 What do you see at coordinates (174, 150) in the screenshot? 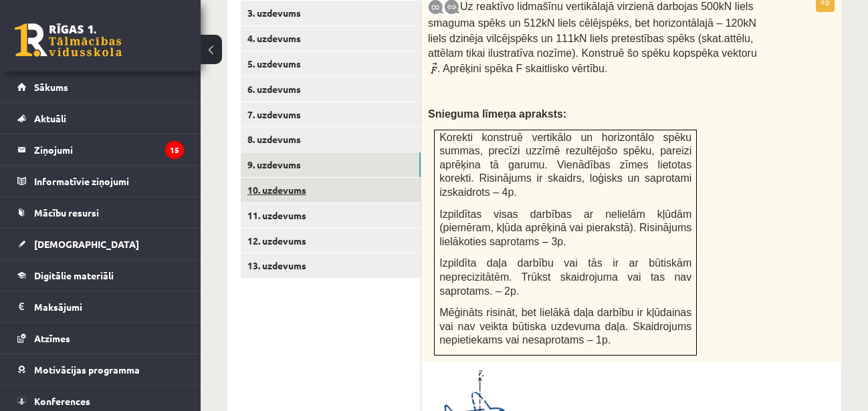
I see `i: 15` at bounding box center [174, 150].